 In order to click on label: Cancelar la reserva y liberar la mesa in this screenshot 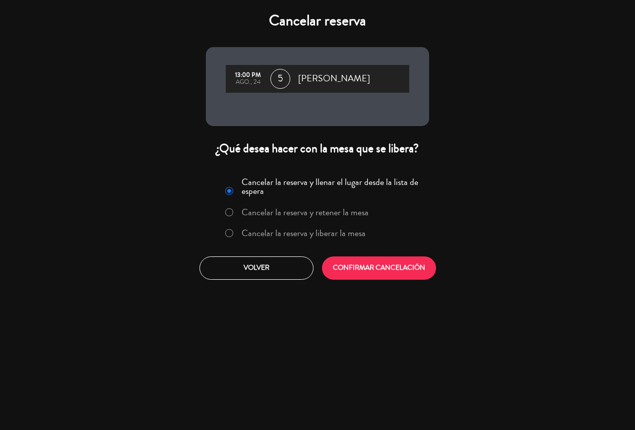, I will do `click(304, 233)`.